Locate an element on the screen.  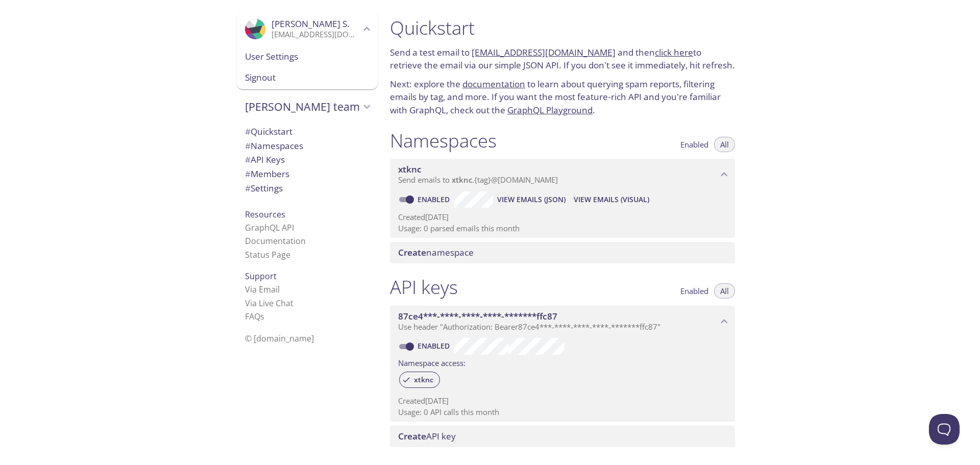
div: API Keys is located at coordinates (307, 159).